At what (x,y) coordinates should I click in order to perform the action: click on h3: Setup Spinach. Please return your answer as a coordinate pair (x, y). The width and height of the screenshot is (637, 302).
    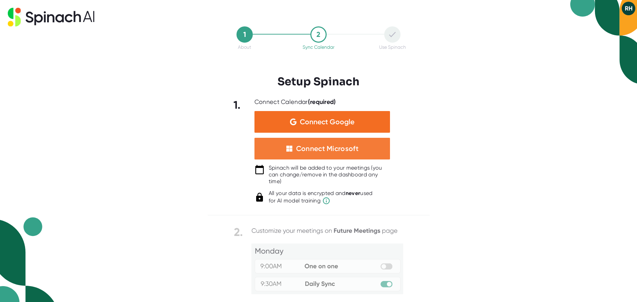
    Looking at the image, I should click on (318, 82).